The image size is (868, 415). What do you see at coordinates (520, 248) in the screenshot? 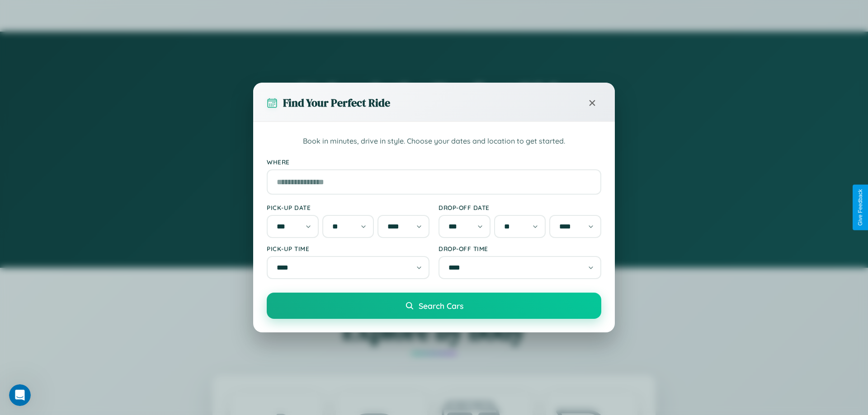
I see `label: Drop-off Time` at bounding box center [520, 248].